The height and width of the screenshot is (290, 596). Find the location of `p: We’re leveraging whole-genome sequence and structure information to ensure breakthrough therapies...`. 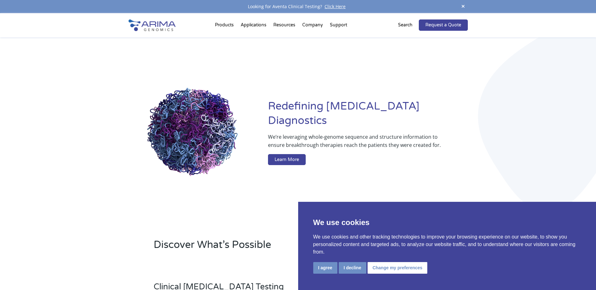

p: We’re leveraging whole-genome sequence and structure information to ensure breakthrough therapies... is located at coordinates (355, 144).